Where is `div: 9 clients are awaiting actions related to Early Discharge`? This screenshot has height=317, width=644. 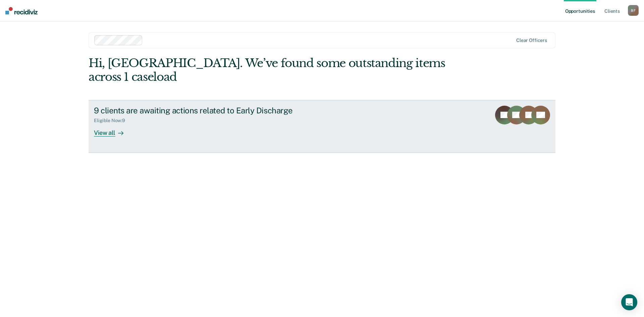 div: 9 clients are awaiting actions related to Early Discharge is located at coordinates (212, 110).